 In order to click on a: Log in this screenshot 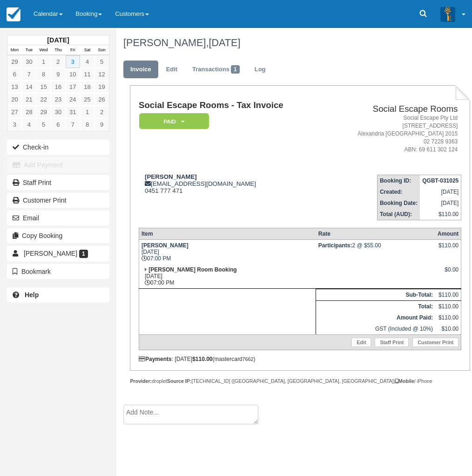, I will do `click(260, 69)`.